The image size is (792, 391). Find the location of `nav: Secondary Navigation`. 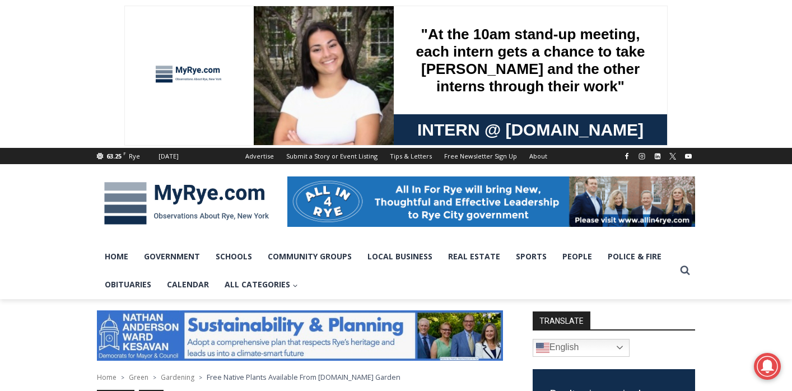

nav: Secondary Navigation is located at coordinates (396, 156).